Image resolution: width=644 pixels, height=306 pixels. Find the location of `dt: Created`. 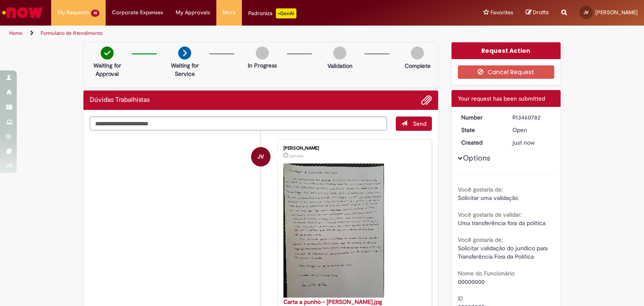

dt: Created is located at coordinates (481, 142).